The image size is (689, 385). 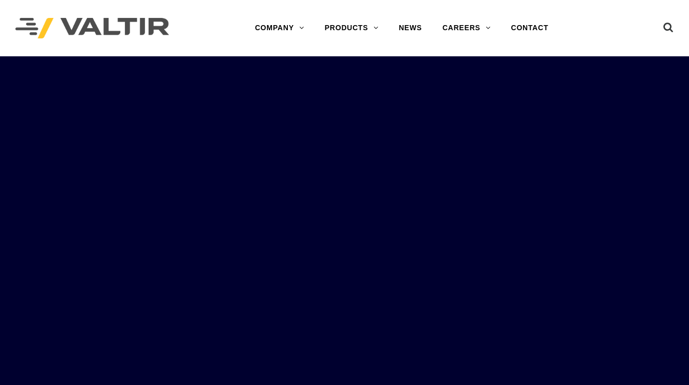 What do you see at coordinates (351, 28) in the screenshot?
I see `a: PRODUCTS` at bounding box center [351, 28].